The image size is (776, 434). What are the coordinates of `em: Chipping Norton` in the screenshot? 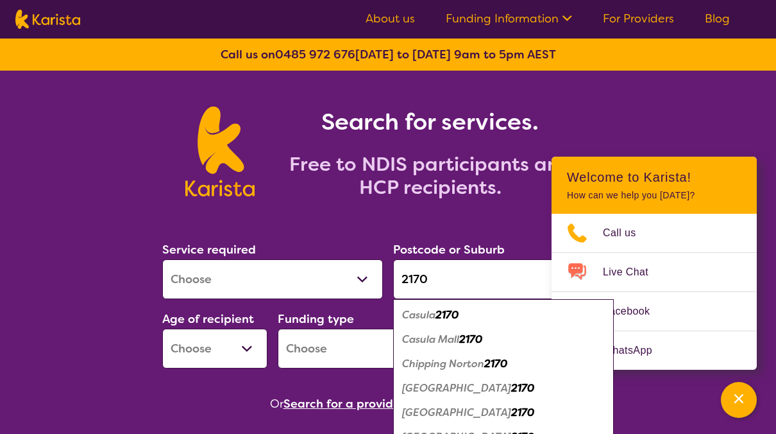 It's located at (443, 363).